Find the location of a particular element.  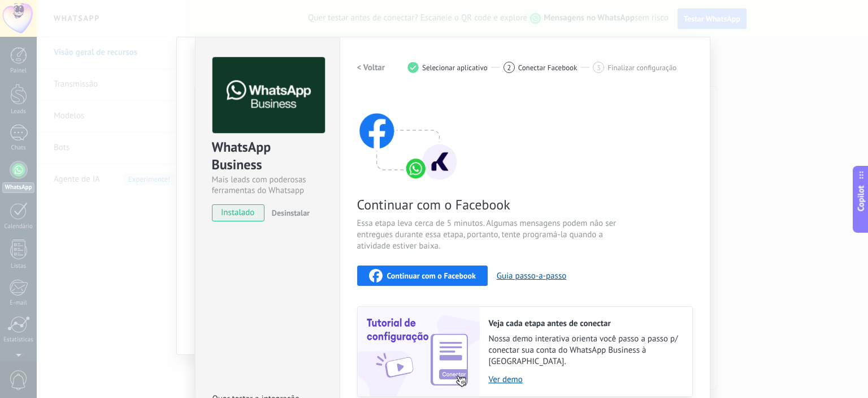

button: Guia passo-a-passo is located at coordinates (531, 275).